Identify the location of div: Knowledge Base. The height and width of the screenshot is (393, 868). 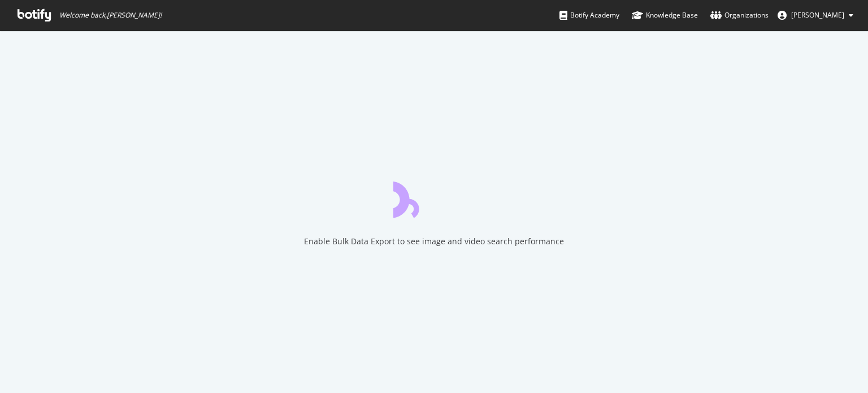
(665, 15).